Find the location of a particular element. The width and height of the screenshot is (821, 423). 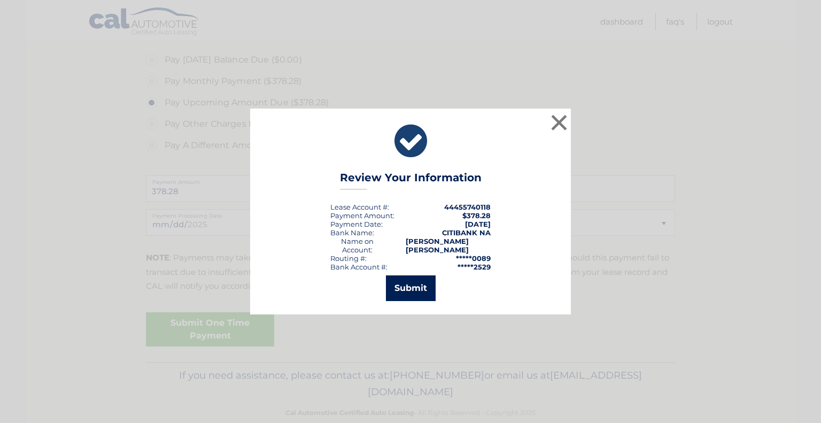

strong: CITIBANK NA is located at coordinates (466, 232).